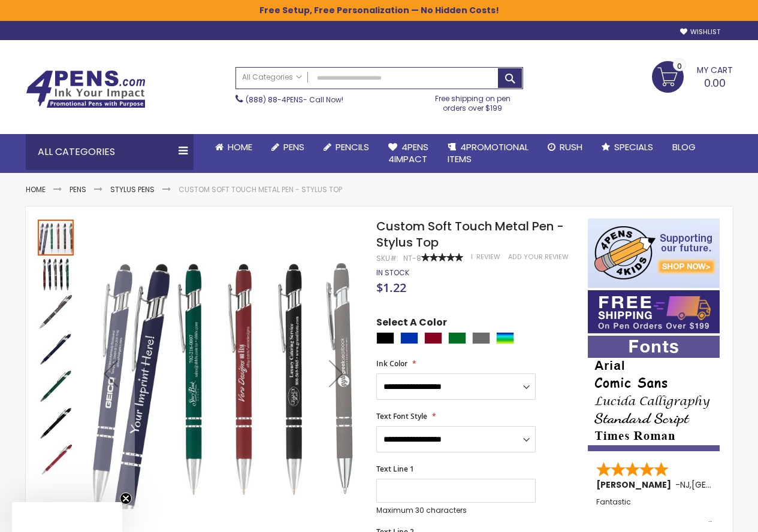 The width and height of the screenshot is (758, 532). Describe the element at coordinates (408, 153) in the screenshot. I see `a: 4Pens4impact` at that location.